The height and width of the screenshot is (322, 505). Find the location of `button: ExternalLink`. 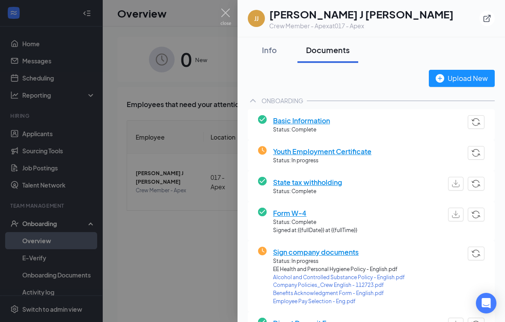

button: ExternalLink is located at coordinates (487, 18).